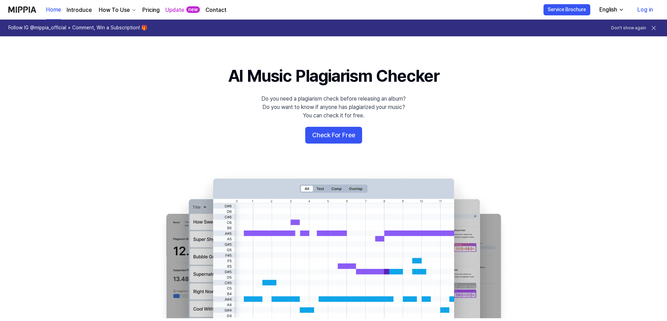 This screenshot has height=321, width=667. What do you see at coordinates (608, 10) in the screenshot?
I see `div: English` at bounding box center [608, 10].